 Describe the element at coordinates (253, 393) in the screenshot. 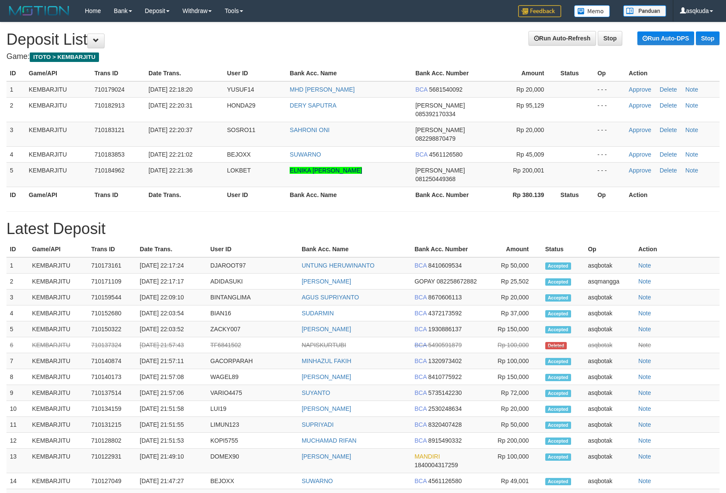

I see `td: VARIO4475` at that location.